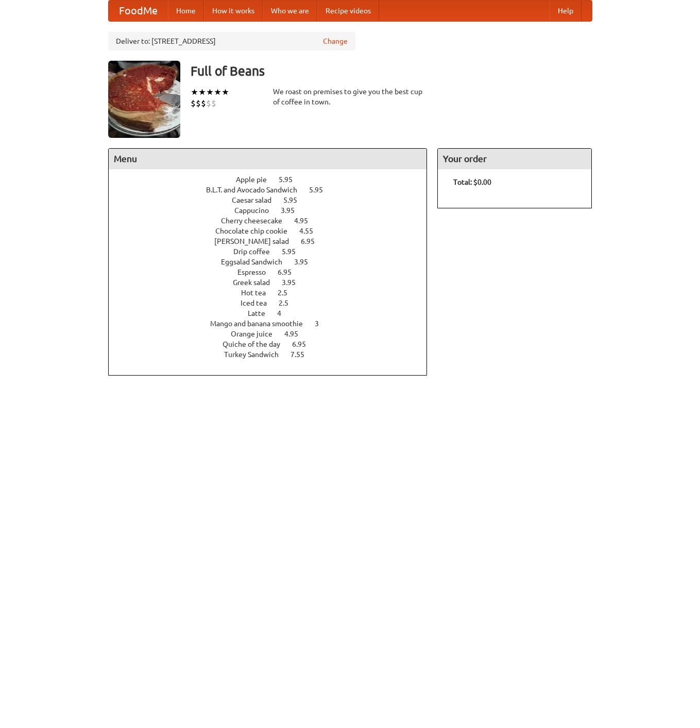 Image resolution: width=700 pixels, height=728 pixels. Describe the element at coordinates (350, 97) in the screenshot. I see `div: We roast on premises to give you the best cup of coffee in town.` at that location.